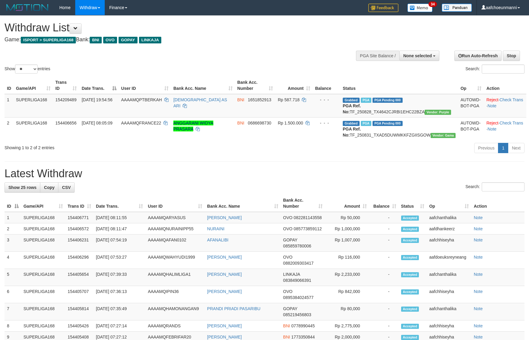 The image size is (529, 340). Describe the element at coordinates (175, 260) in the screenshot. I see `td: AAAAMQWAHYUDI1999` at that location.